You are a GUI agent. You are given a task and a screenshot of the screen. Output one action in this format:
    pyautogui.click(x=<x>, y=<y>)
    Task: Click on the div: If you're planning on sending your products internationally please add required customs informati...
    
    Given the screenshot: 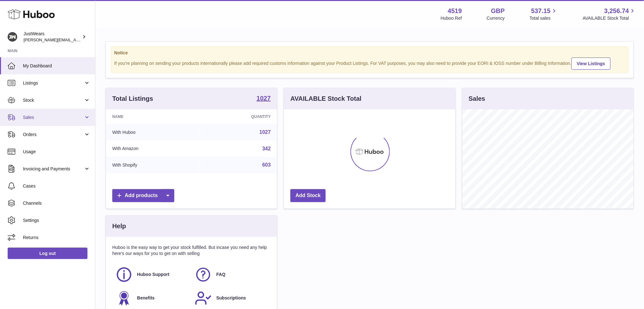 What is the action you would take?
    pyautogui.click(x=369, y=63)
    